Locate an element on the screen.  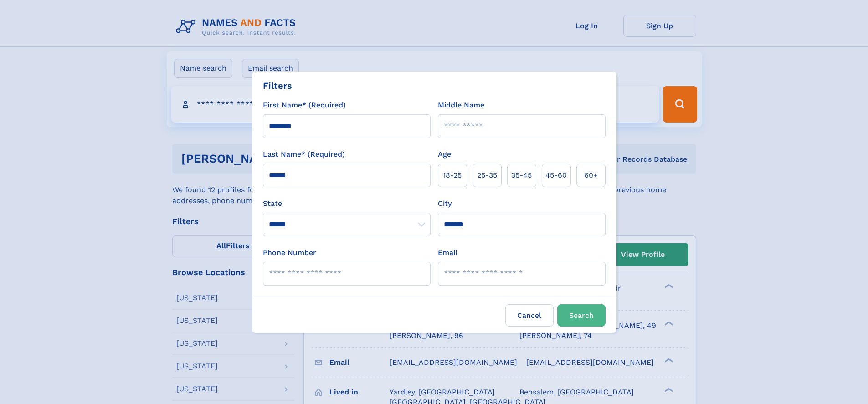
label: State is located at coordinates (347, 204).